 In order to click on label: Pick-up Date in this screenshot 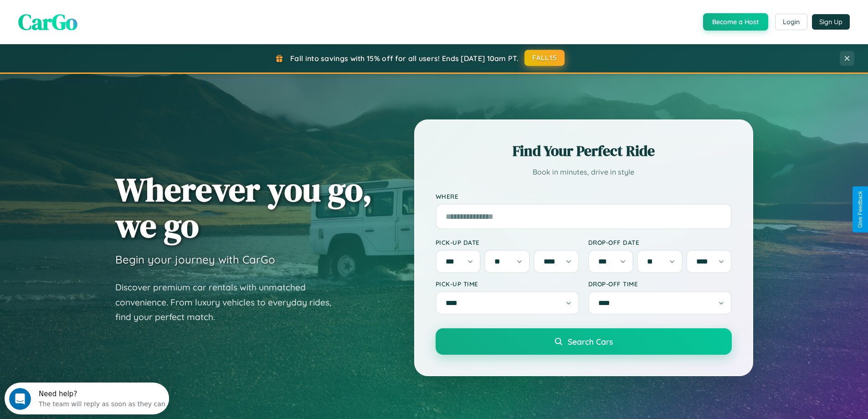, I will do `click(507, 242)`.